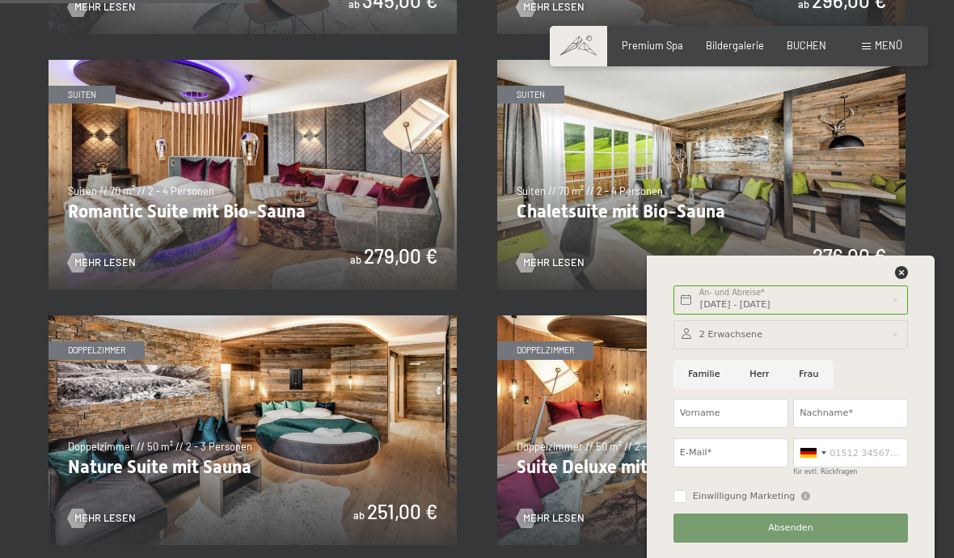 This screenshot has height=558, width=954. What do you see at coordinates (652, 45) in the screenshot?
I see `a: Premium Spa` at bounding box center [652, 45].